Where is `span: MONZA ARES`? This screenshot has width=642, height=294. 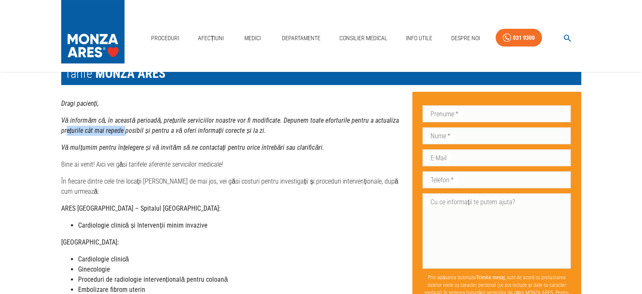 span: MONZA ARES is located at coordinates (131, 73).